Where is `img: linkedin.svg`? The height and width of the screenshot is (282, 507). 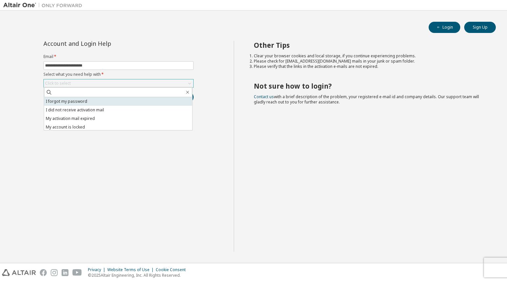
img: linkedin.svg is located at coordinates (65, 272).